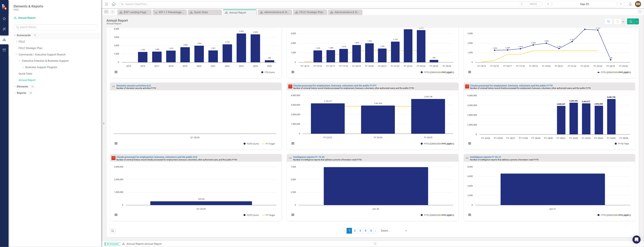 The width and height of the screenshot is (644, 247). I want to click on path: FY 24/25, 3,645,748. FYTD (Sum)., so click(428, 116).